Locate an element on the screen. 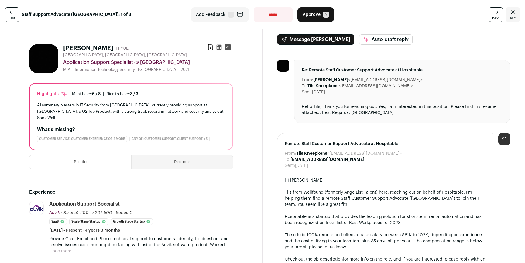 This screenshot has height=263, width=525. div: Hello Tils, Thank you for reaching out. Yes, I am interested in this position. Please find my res... is located at coordinates (402, 110).